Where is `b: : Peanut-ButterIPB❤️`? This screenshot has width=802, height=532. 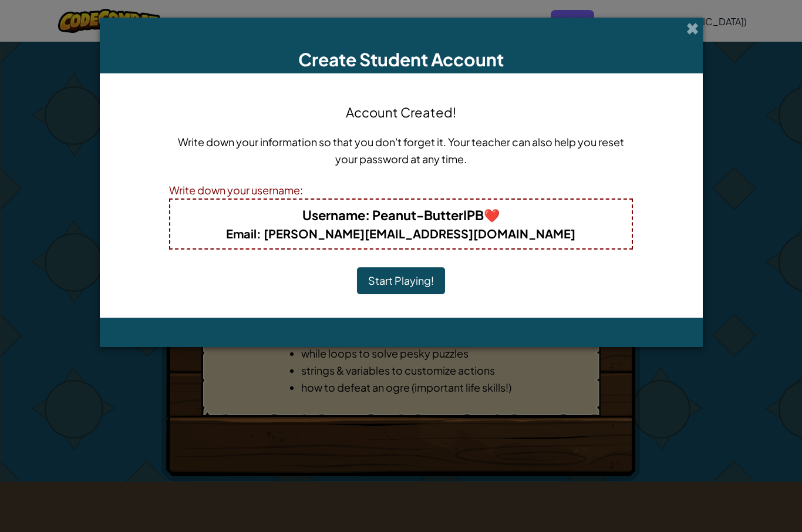
b: : Peanut-ButterIPB❤️ is located at coordinates (401, 215).